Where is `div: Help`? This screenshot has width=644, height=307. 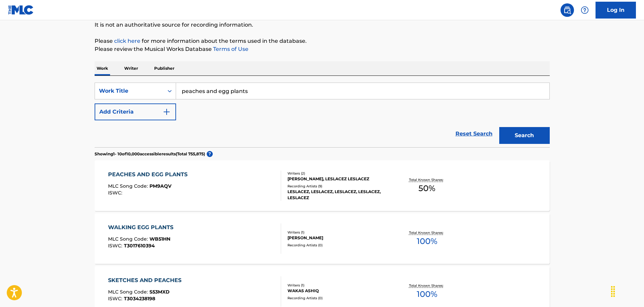 div: Help is located at coordinates (585, 10).